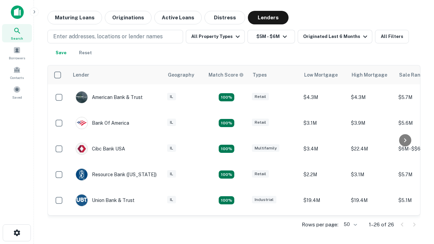 This screenshot has height=244, width=434. I want to click on div: Saved, so click(17, 92).